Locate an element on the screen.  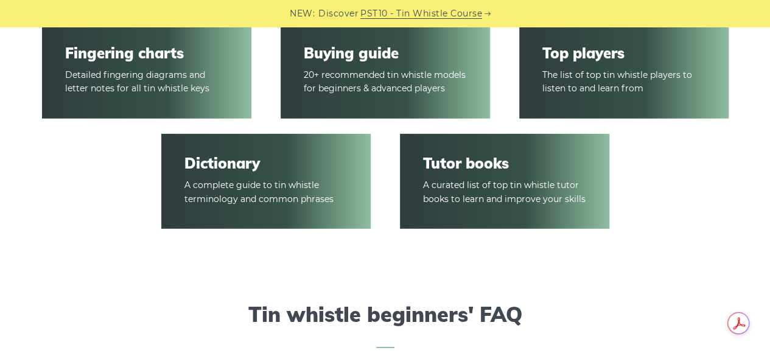
a: Tutor books is located at coordinates (504, 163).